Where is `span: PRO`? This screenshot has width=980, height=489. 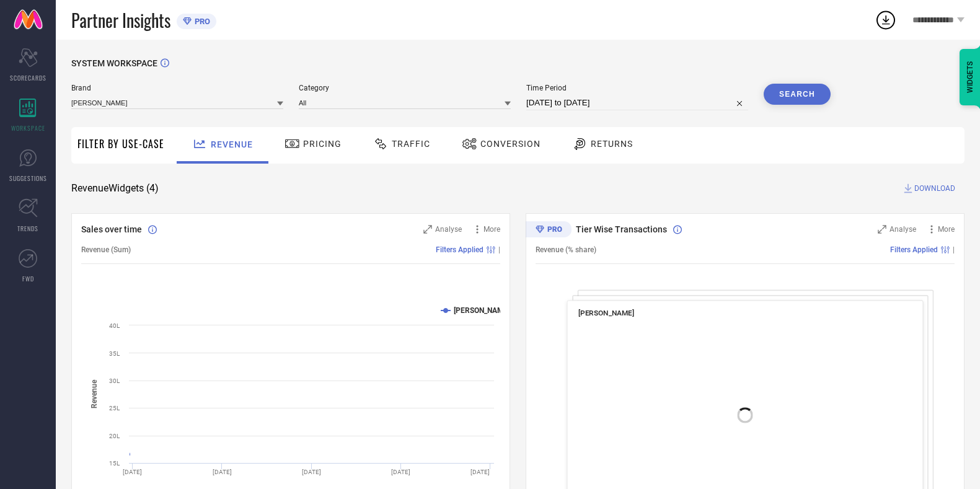
span: PRO is located at coordinates (201, 21).